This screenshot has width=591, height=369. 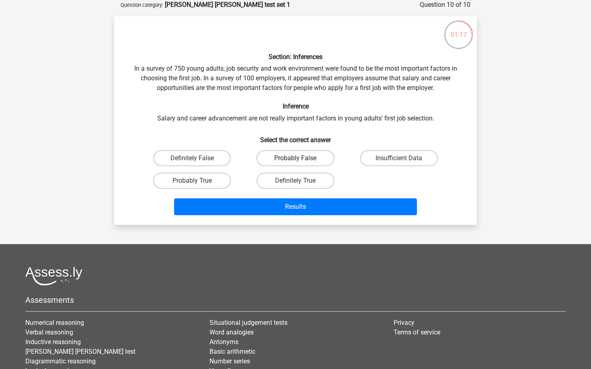 I want to click on small: Question category:, so click(x=142, y=5).